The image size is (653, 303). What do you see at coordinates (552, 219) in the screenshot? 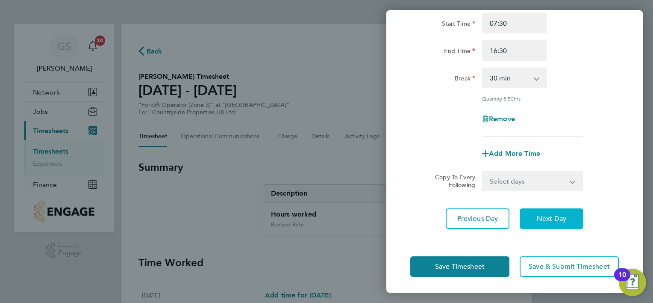
I see `button: Next Day` at bounding box center [552, 219].